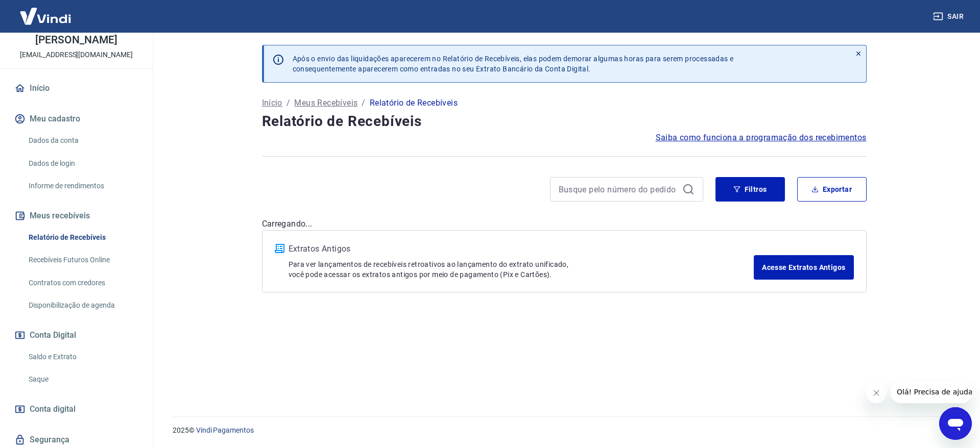 This screenshot has width=980, height=448. I want to click on a: Relatório de Recebíveis, so click(82, 237).